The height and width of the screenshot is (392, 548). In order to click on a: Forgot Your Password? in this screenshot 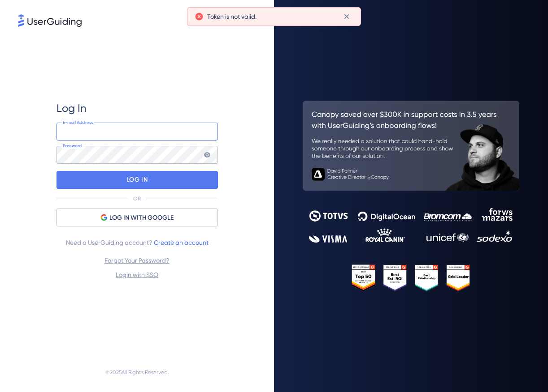, I will do `click(137, 261)`.